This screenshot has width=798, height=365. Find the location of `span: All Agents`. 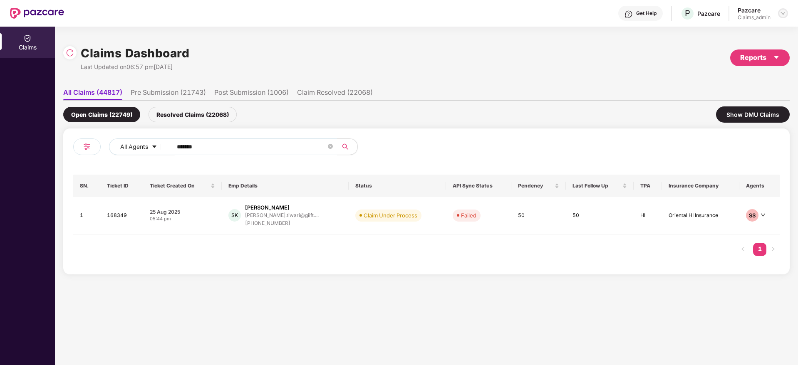

span: All Agents is located at coordinates (134, 147).